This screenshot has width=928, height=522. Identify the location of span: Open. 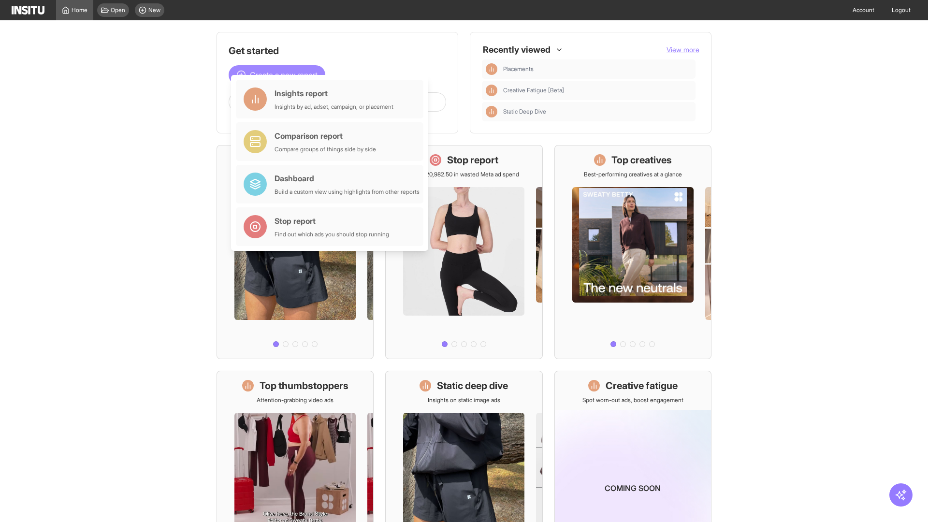
(118, 10).